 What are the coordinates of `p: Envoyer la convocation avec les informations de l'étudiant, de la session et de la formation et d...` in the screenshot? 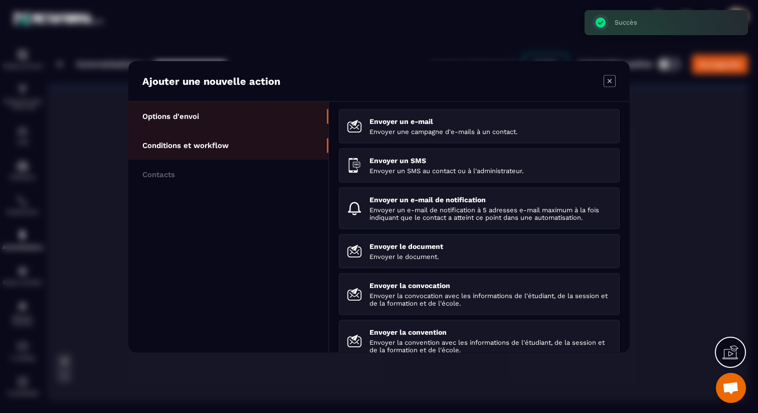 It's located at (490, 299).